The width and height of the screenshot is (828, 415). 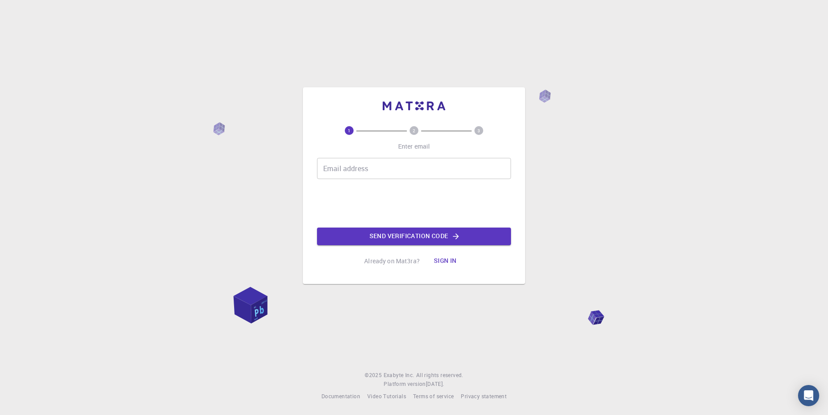 I want to click on text: 3, so click(x=479, y=130).